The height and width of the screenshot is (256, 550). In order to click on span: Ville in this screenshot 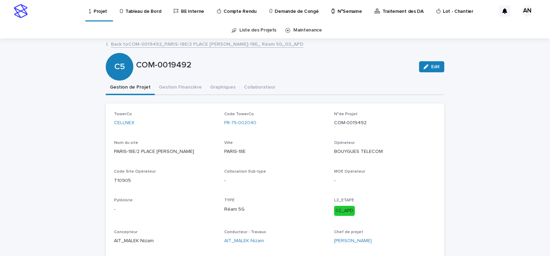, I will do `click(229, 143)`.